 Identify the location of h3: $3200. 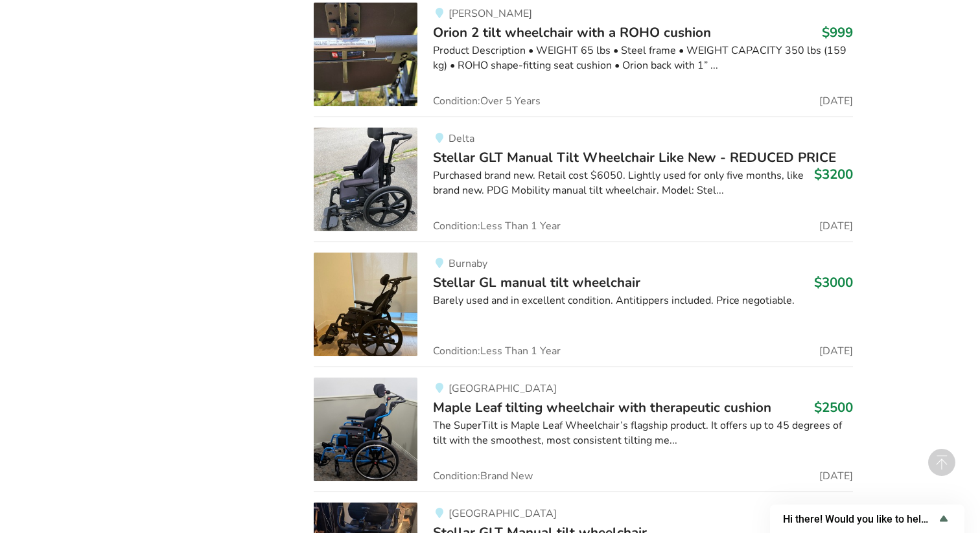
(834, 174).